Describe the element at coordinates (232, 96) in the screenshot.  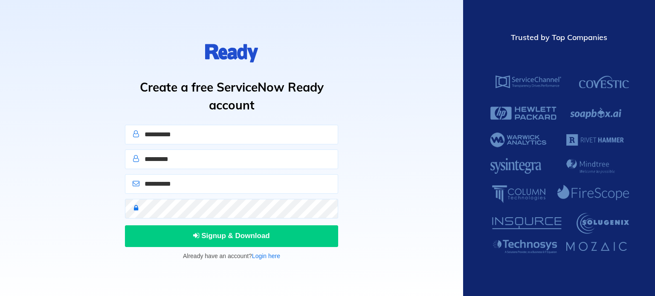
I see `h1: Create a free ServiceNow Ready account` at that location.